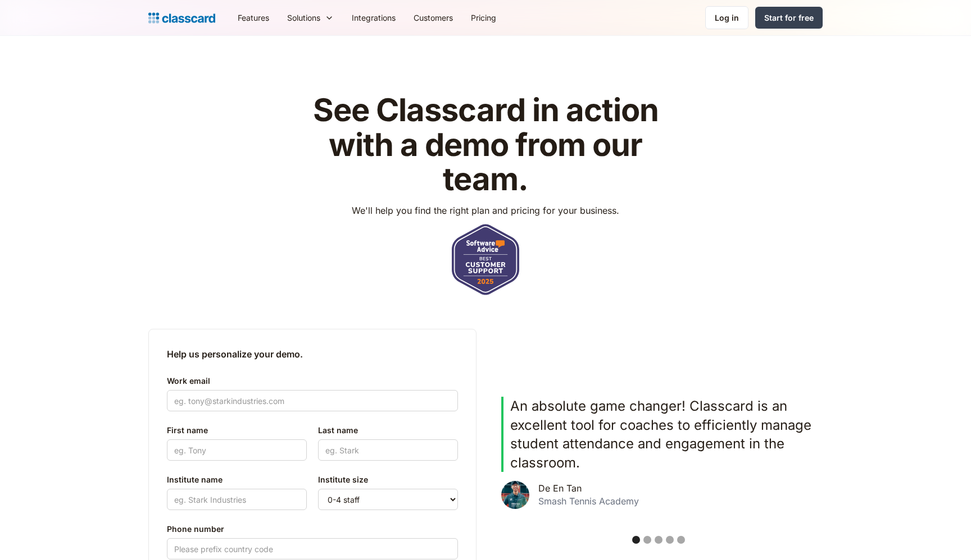 Image resolution: width=971 pixels, height=560 pixels. I want to click on div: De En Tan, so click(560, 488).